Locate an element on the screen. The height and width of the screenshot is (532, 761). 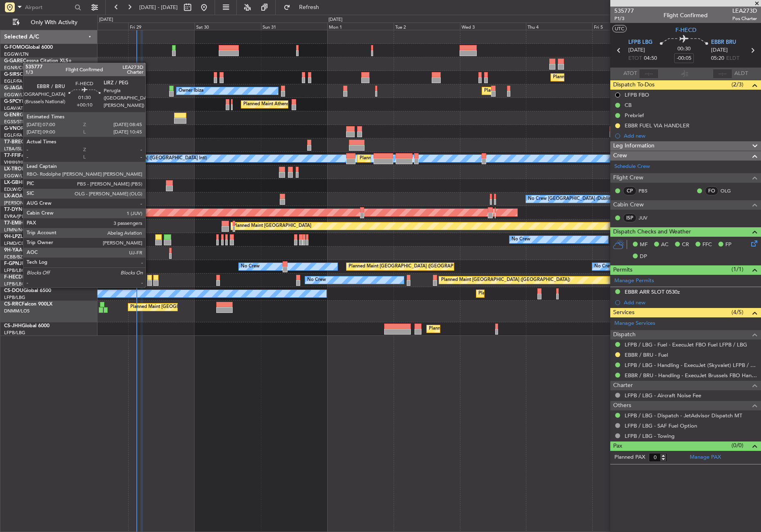
a: LFMN/NCE is located at coordinates (16, 230).